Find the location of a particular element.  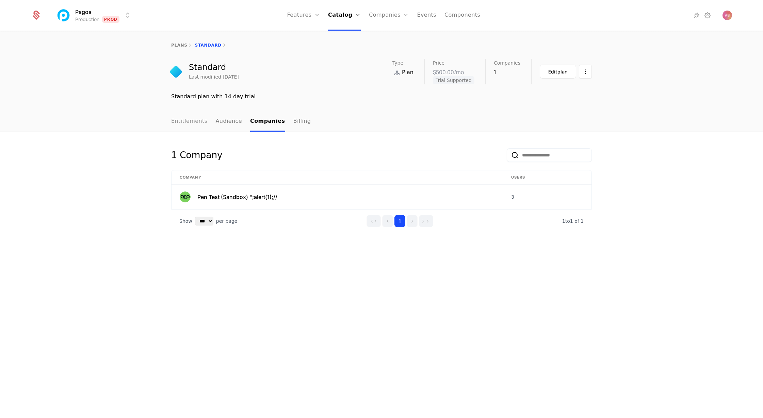

div: 3 is located at coordinates (547, 197).